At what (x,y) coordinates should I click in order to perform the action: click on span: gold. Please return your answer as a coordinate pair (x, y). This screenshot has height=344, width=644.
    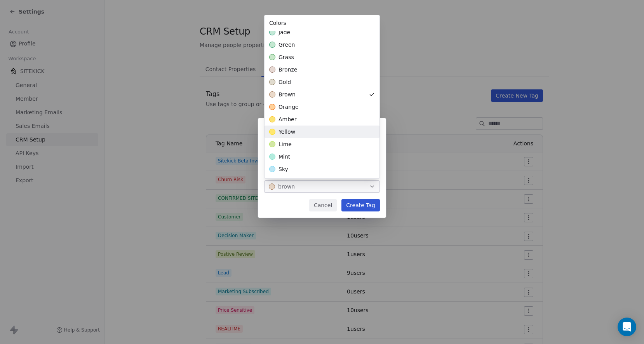
    Looking at the image, I should click on (285, 82).